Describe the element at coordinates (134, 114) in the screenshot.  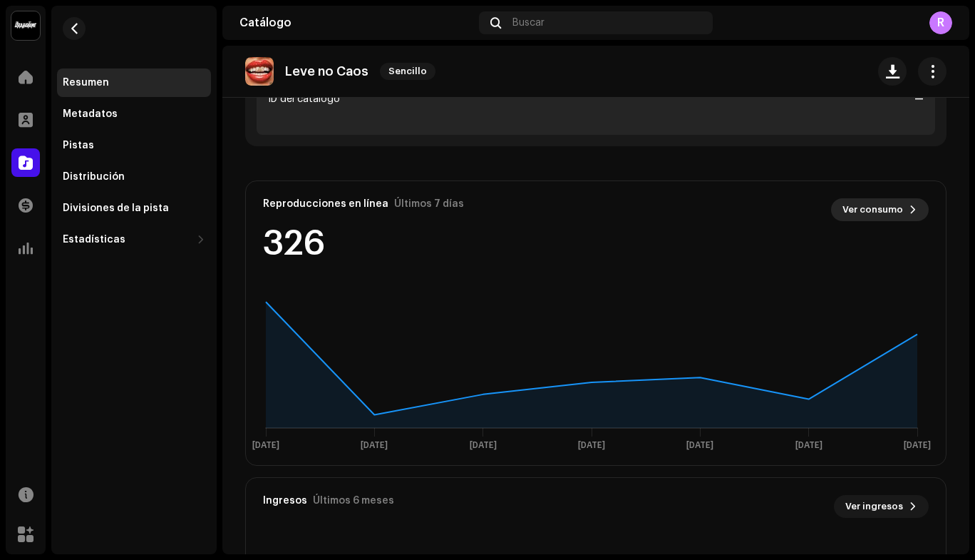
I see `re-m-nav-item: Metadatos` at that location.